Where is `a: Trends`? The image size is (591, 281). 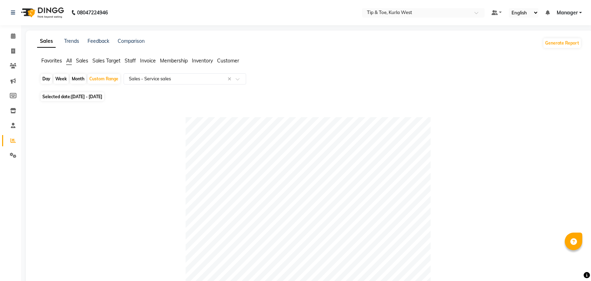 a: Trends is located at coordinates (71, 41).